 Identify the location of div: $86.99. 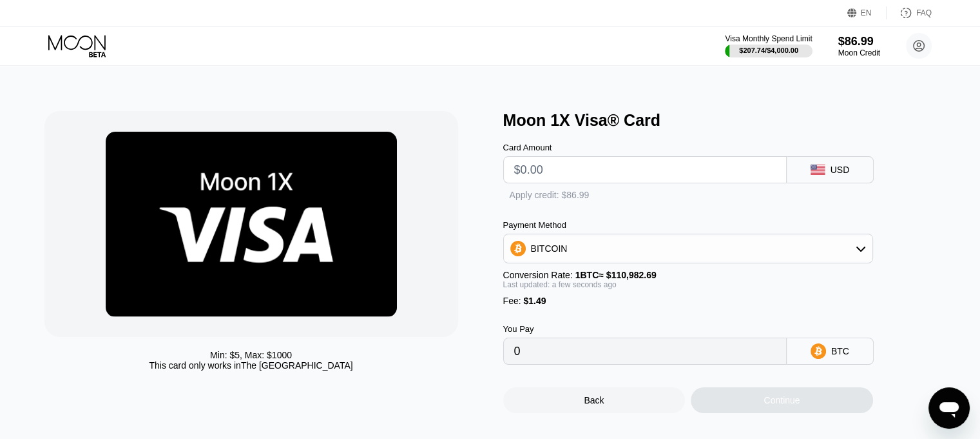
(859, 42).